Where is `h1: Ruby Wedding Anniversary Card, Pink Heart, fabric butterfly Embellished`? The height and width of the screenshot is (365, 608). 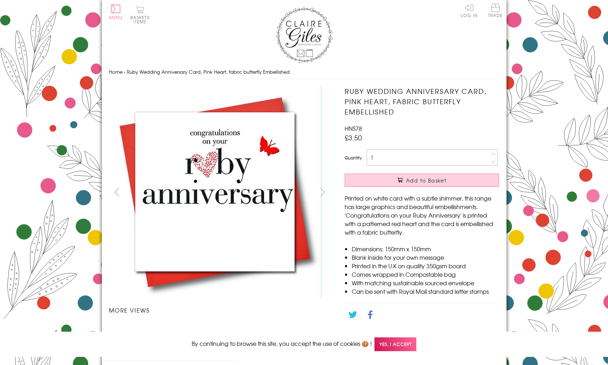
h1: Ruby Wedding Anniversary Card, Pink Heart, fabric butterfly Embellished is located at coordinates (422, 101).